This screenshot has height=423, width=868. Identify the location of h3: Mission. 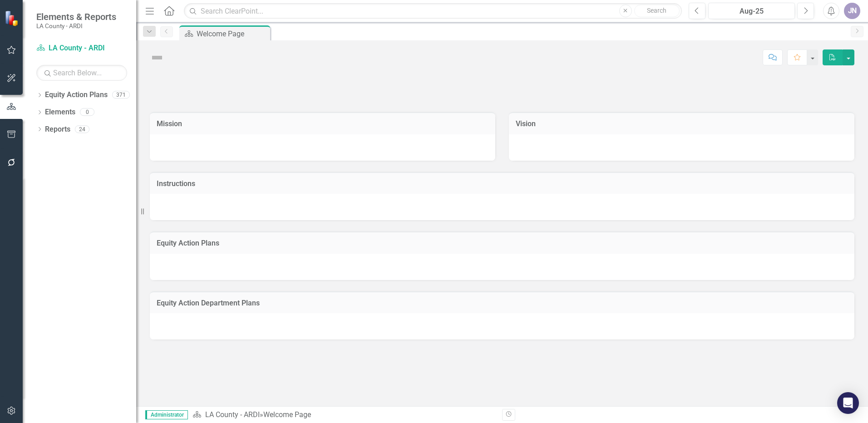
(323, 124).